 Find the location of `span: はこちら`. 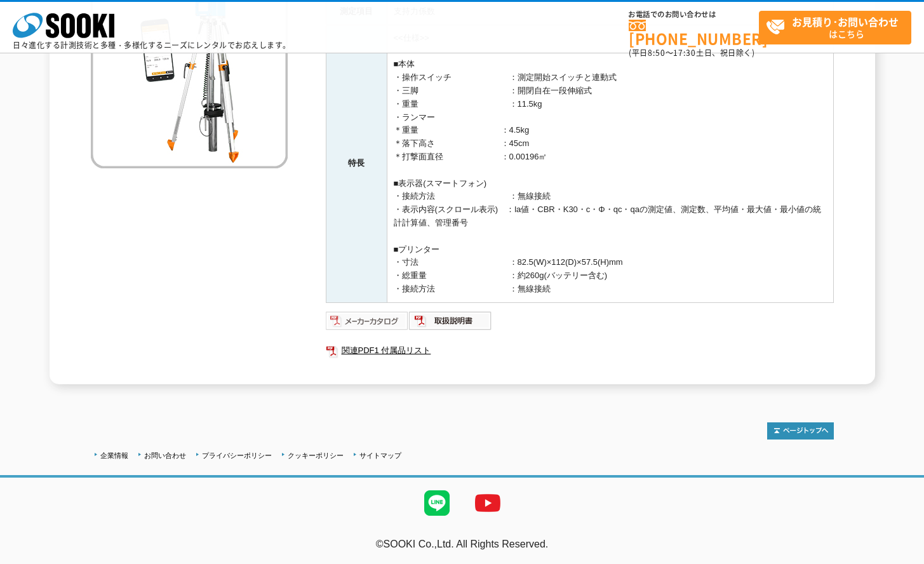

span: はこちら is located at coordinates (838, 28).